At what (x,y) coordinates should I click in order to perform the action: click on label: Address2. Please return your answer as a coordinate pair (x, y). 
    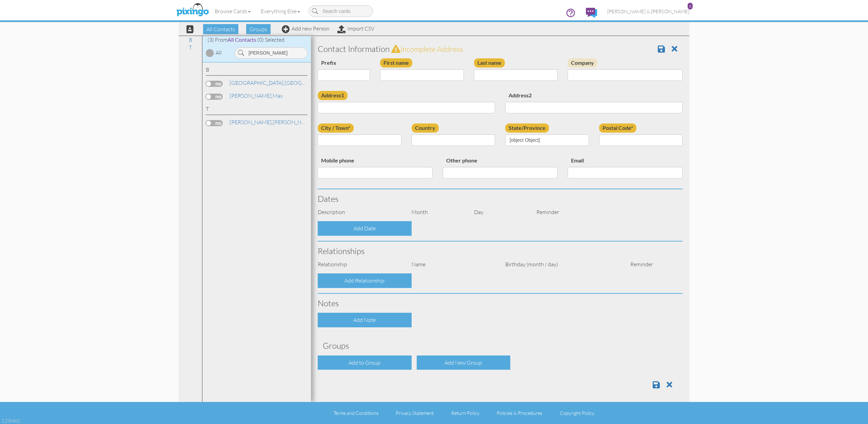
    Looking at the image, I should click on (520, 95).